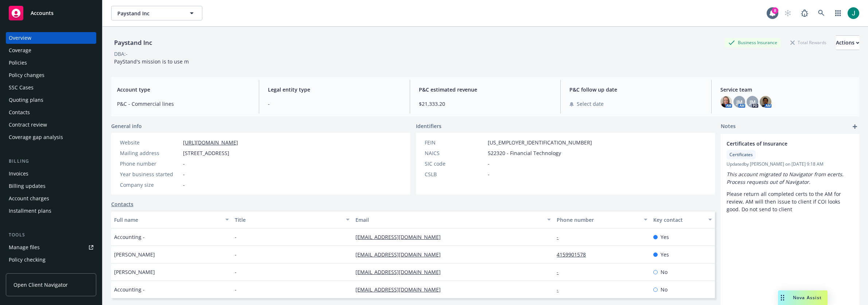 This screenshot has width=868, height=305. I want to click on span: Select date, so click(590, 104).